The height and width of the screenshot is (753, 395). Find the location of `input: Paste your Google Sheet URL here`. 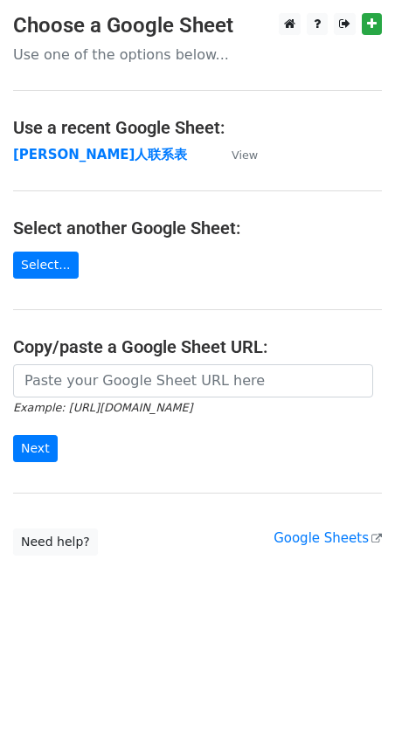

input: Paste your Google Sheet URL here is located at coordinates (193, 381).